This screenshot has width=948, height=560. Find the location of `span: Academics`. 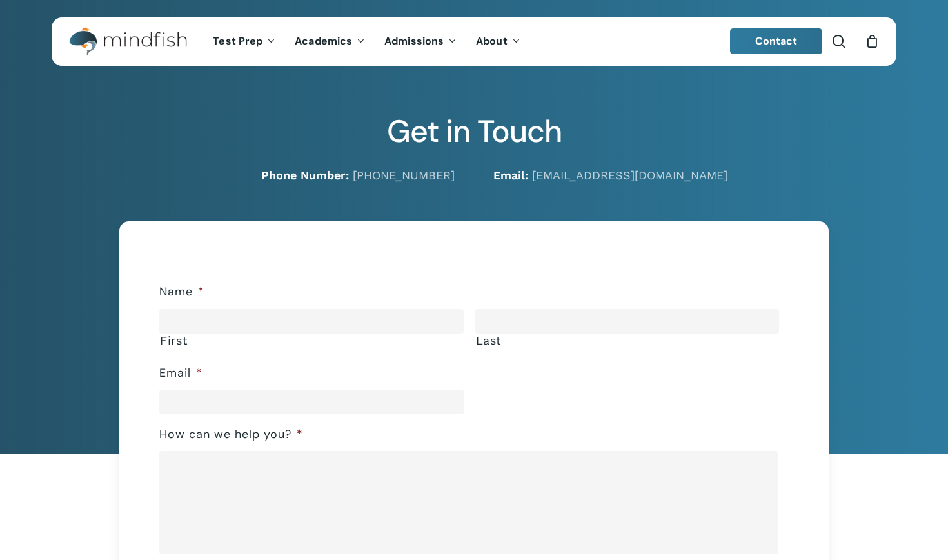

span: Academics is located at coordinates (324, 41).